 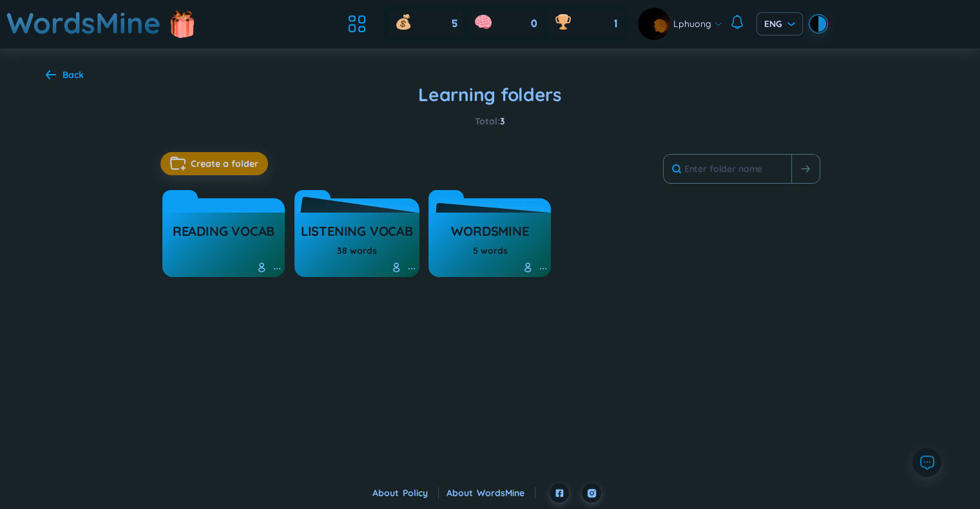 What do you see at coordinates (692, 24) in the screenshot?
I see `span: Lphuong` at bounding box center [692, 24].